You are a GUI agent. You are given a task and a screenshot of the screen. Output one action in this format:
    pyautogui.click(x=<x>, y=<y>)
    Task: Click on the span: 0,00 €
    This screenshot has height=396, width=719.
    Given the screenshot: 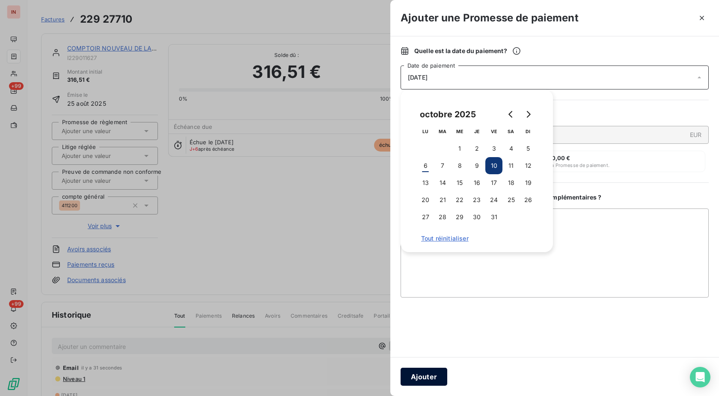 What is the action you would take?
    pyautogui.click(x=561, y=158)
    